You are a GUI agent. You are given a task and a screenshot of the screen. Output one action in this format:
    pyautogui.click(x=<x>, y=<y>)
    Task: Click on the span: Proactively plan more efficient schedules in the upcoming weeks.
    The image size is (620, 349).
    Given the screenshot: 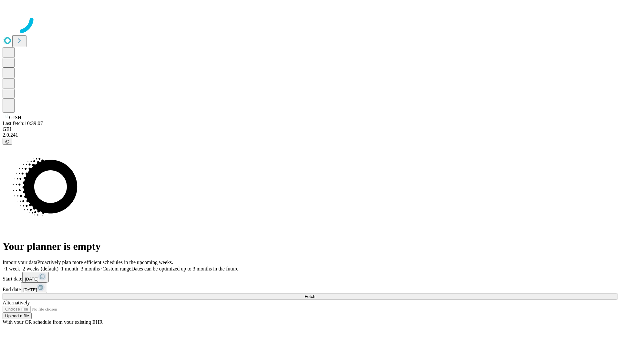 What is the action you would take?
    pyautogui.click(x=105, y=262)
    